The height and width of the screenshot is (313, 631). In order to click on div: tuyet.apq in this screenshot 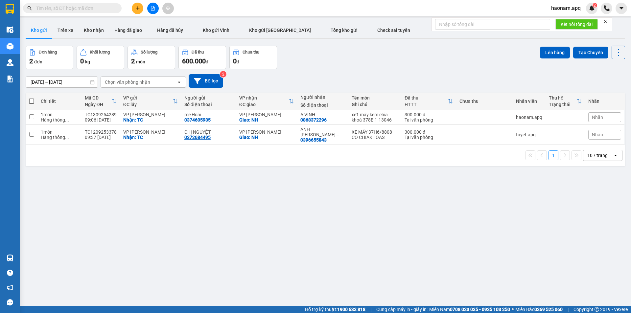, I will do `click(529, 135)`.